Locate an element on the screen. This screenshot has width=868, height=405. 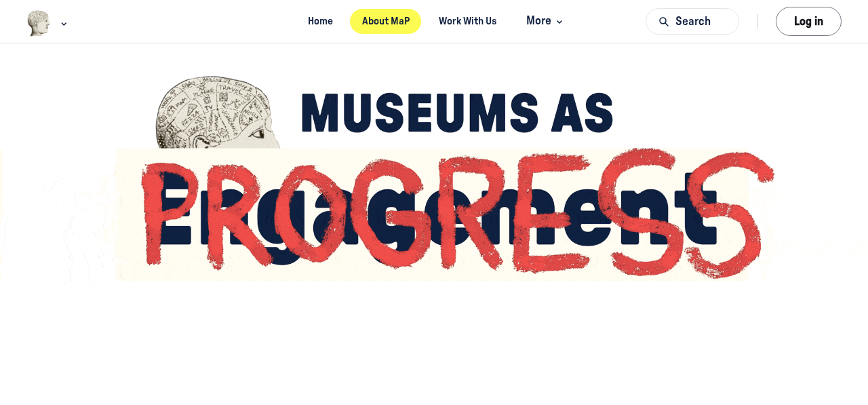
button: Search is located at coordinates (692, 21).